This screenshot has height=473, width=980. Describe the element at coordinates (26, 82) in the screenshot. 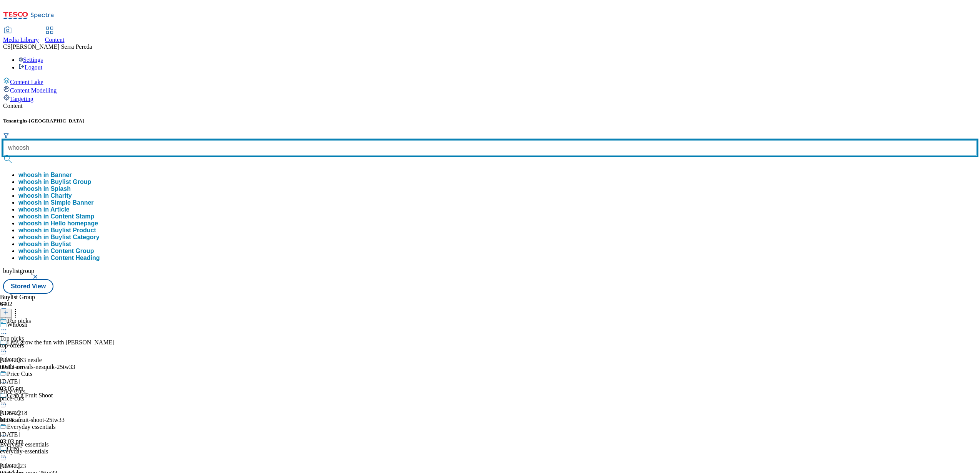

I see `span: Content Lake` at that location.